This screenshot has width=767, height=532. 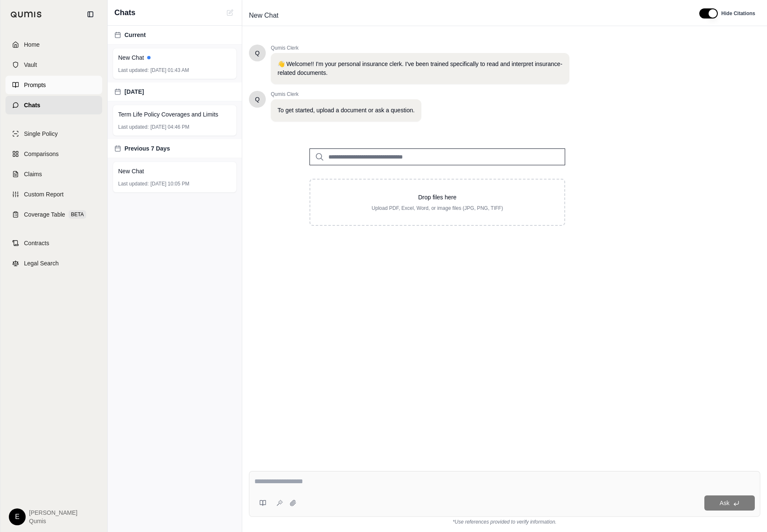 I want to click on p: Drop files here, so click(x=438, y=197).